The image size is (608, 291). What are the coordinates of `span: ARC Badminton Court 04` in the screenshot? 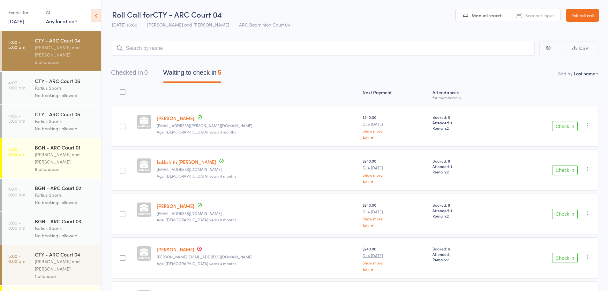 It's located at (265, 25).